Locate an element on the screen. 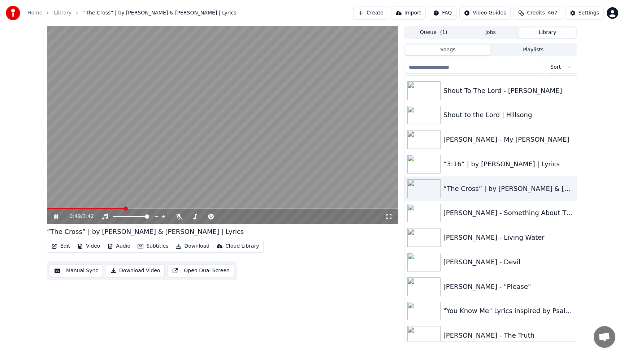  div: Open chat is located at coordinates (605, 337).